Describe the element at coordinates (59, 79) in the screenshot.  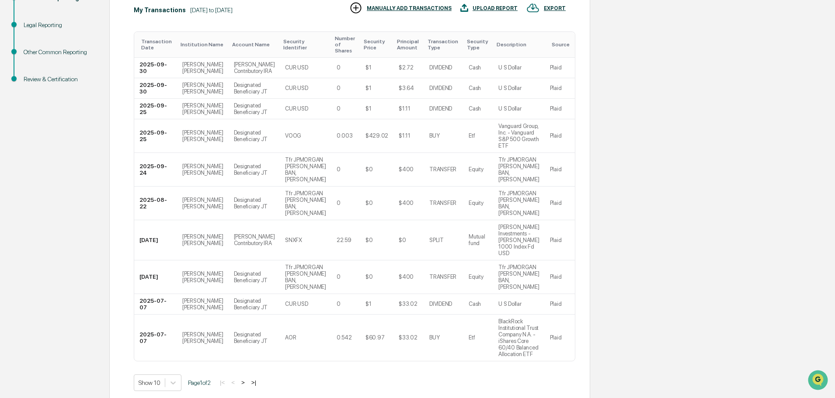
I see `div: Review & Certification` at that location.